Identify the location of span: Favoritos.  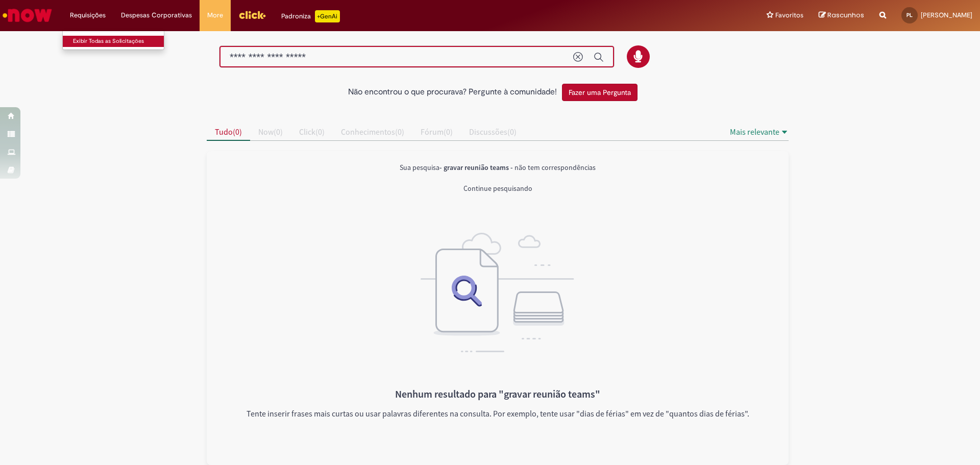
(789, 15).